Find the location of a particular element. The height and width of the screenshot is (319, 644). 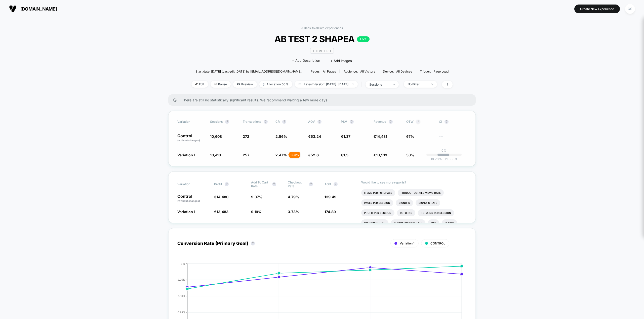

span: 2.56 % is located at coordinates (281, 136).